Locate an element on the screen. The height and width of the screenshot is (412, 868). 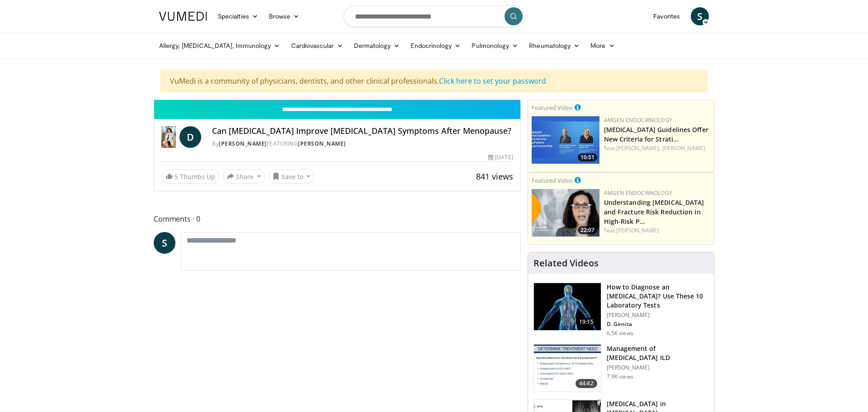
p: D. Girnita is located at coordinates (657, 324).